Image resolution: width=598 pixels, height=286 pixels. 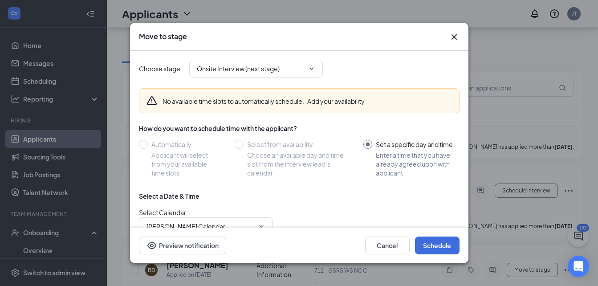 What do you see at coordinates (336, 101) in the screenshot?
I see `button: Add your availability` at bounding box center [336, 101].